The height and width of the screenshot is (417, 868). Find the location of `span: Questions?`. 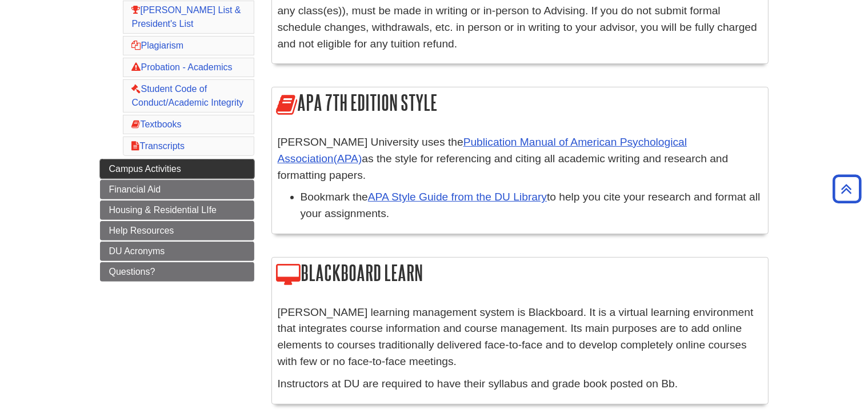

span: Questions? is located at coordinates (132, 272).